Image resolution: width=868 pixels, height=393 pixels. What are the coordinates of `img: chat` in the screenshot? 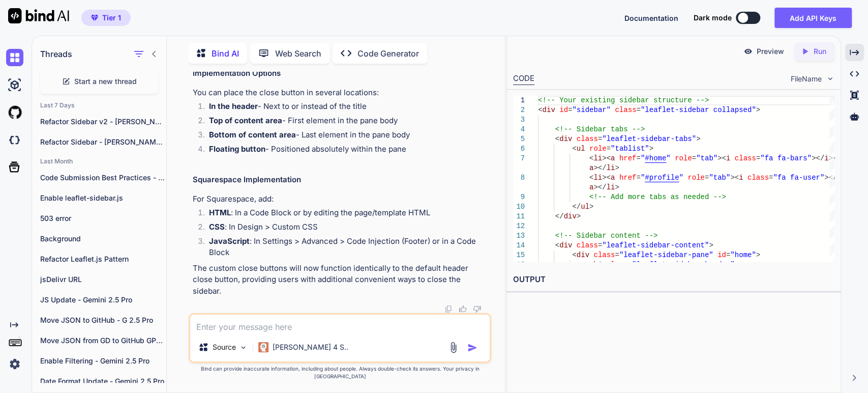 It's located at (15, 58).